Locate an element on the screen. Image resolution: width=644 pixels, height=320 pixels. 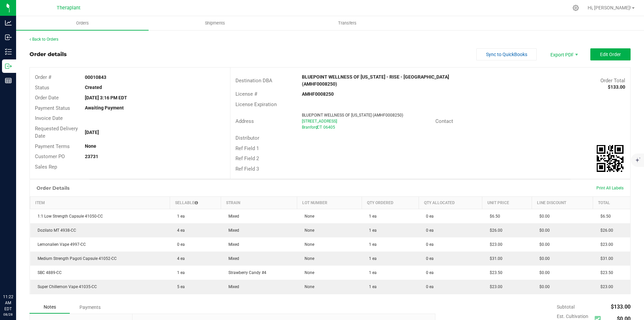
span: Ref Field 1 is located at coordinates (247, 148).